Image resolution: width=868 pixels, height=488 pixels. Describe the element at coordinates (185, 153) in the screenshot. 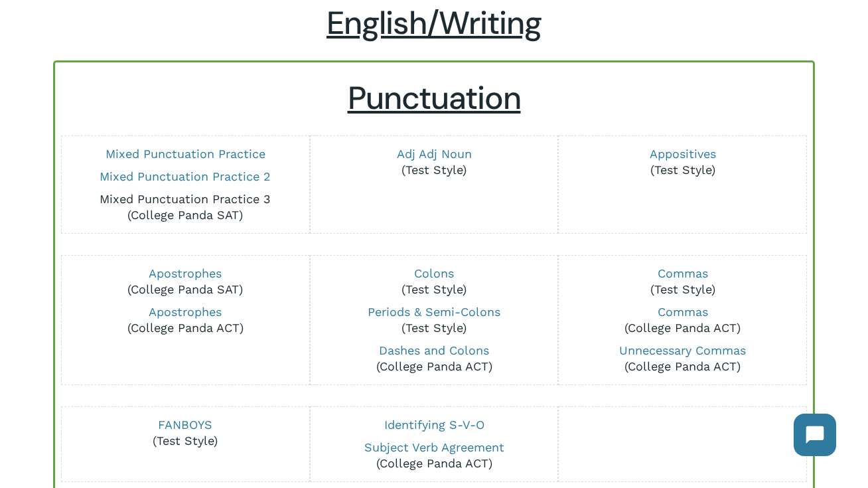

I see `a: Mixed Punctuation Practice` at that location.